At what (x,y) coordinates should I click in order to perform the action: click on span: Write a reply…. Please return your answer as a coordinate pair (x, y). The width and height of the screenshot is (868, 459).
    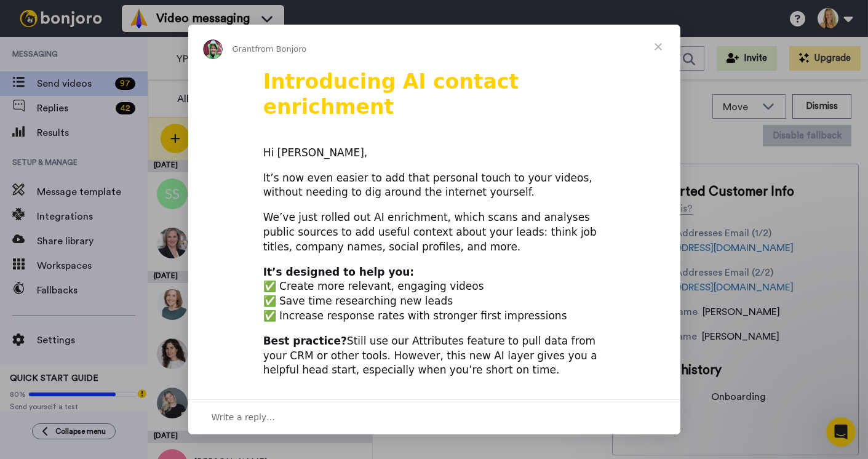
    Looking at the image, I should click on (244, 417).